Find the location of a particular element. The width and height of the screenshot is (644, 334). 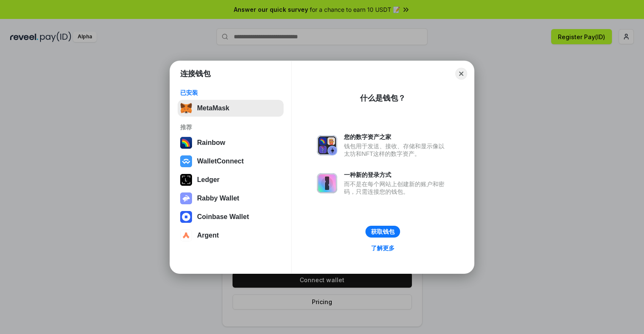

img: svg+xml,%3Csvg%20width%3D%22120%22%20height%3D%22120%22%20viewBox%3D%220%200%20120%20120%22%20fil... is located at coordinates (186, 143).